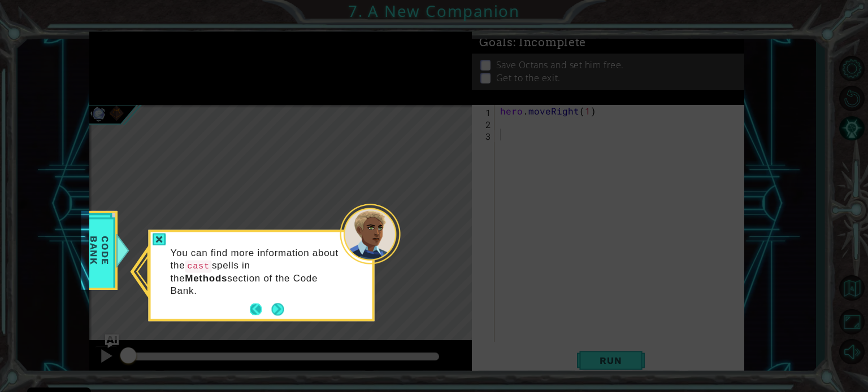  I want to click on button: Next, so click(278, 310).